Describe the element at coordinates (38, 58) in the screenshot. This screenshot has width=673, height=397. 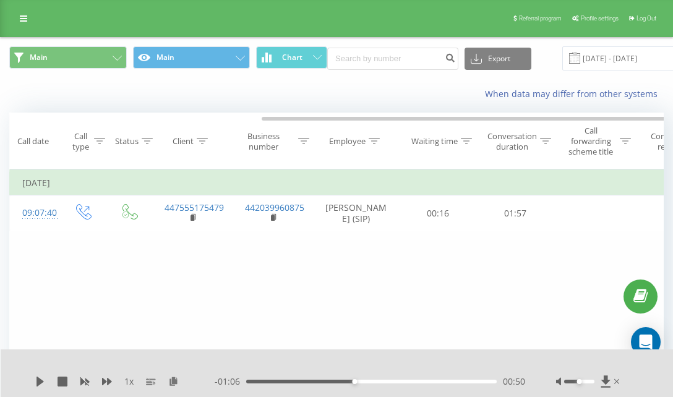
I see `span: Main` at that location.